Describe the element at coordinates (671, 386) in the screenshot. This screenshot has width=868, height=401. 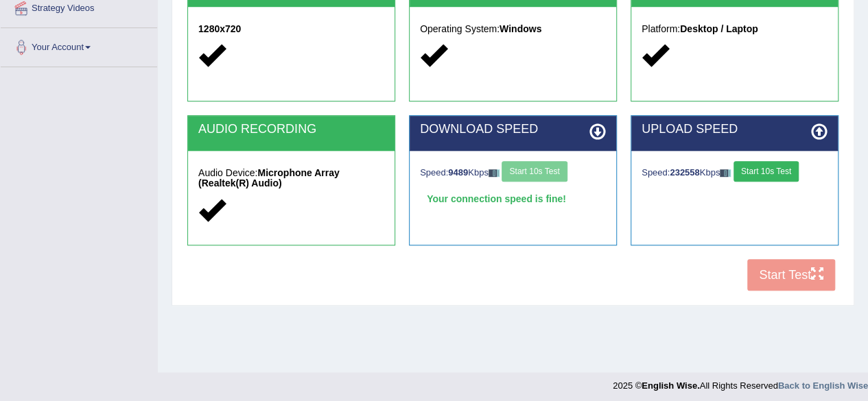
I see `strong: English Wise.` at that location.